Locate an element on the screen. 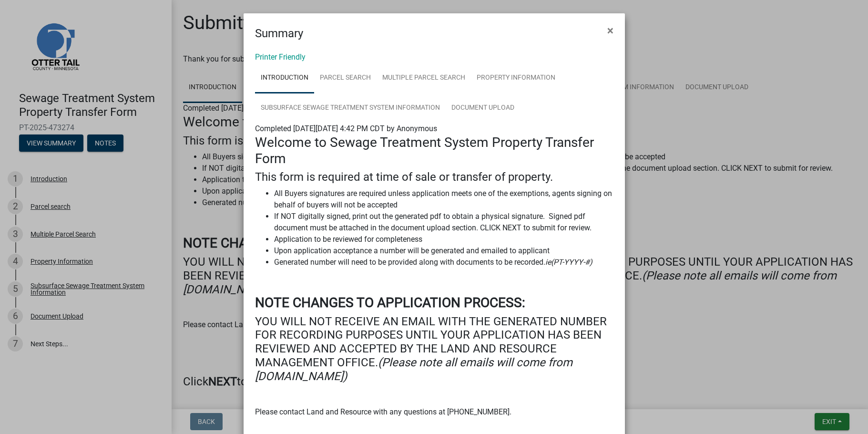 The width and height of the screenshot is (868, 434). a: Introduction is located at coordinates (284, 78).